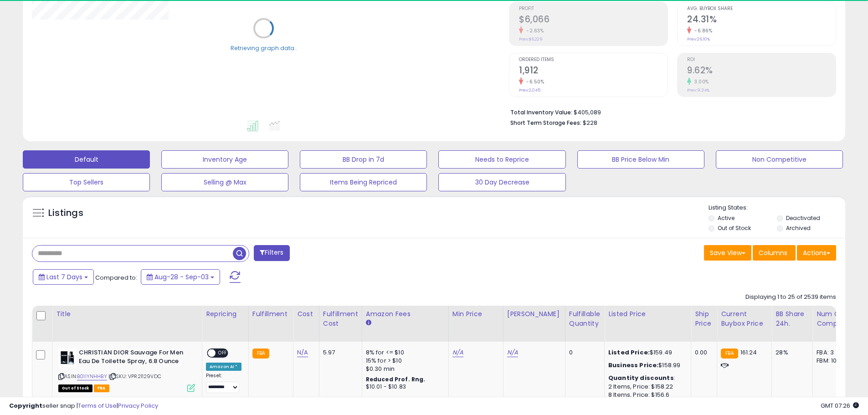 The image size is (868, 415). I want to click on b: Short Term Storage Fees:, so click(546, 122).